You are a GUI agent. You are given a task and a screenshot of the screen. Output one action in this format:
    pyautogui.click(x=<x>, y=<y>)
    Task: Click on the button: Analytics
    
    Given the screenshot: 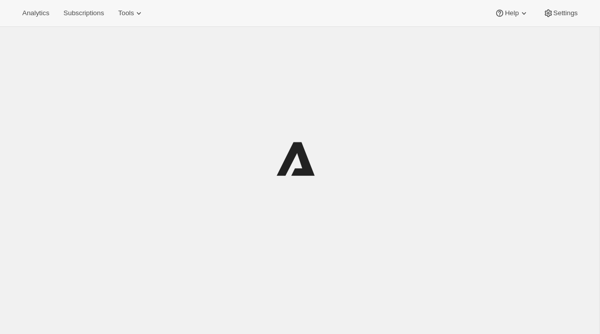 What is the action you would take?
    pyautogui.click(x=35, y=13)
    